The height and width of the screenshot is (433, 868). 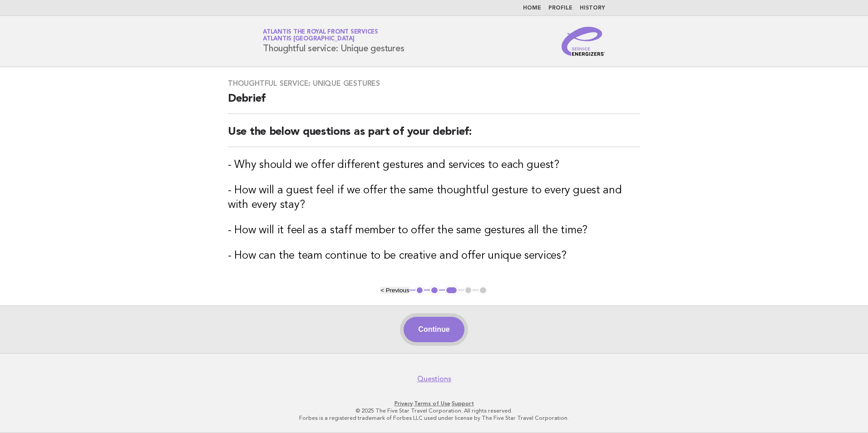 What do you see at coordinates (532, 8) in the screenshot?
I see `a: Home` at bounding box center [532, 8].